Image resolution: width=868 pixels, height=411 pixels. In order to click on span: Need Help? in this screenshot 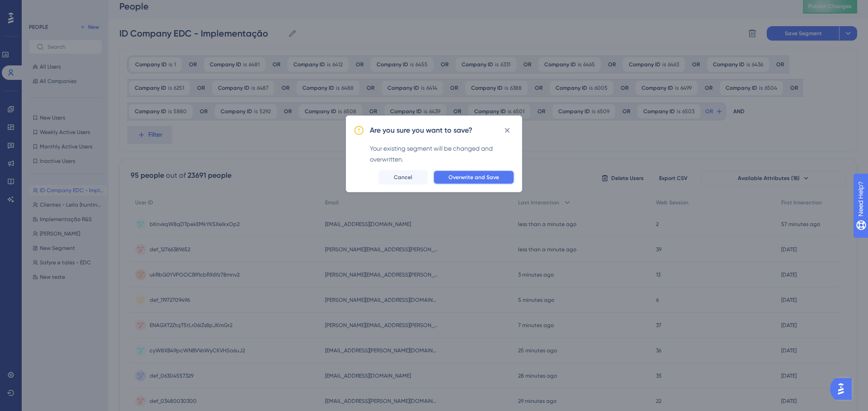, I will do `click(39, 8)`.